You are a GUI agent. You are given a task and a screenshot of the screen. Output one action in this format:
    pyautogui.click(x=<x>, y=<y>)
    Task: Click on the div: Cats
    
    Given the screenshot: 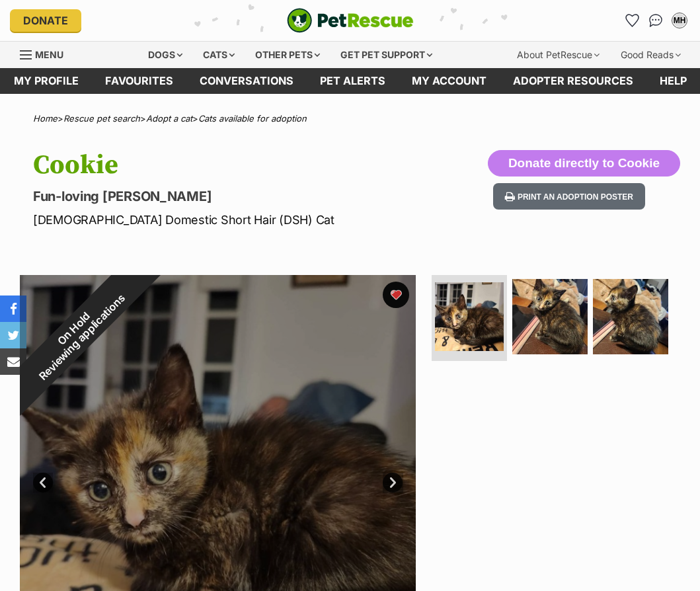 What is the action you would take?
    pyautogui.click(x=219, y=55)
    